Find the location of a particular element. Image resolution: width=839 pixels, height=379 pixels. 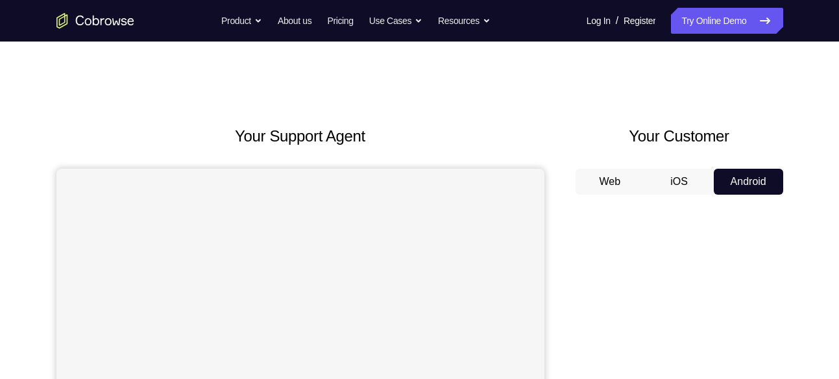

a: About us is located at coordinates (295, 21).